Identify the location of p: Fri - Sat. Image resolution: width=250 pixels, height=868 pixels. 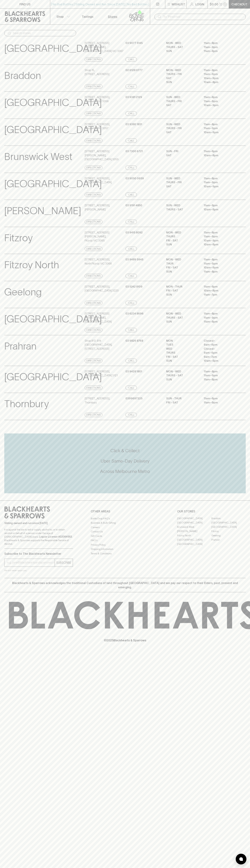
(182, 403).